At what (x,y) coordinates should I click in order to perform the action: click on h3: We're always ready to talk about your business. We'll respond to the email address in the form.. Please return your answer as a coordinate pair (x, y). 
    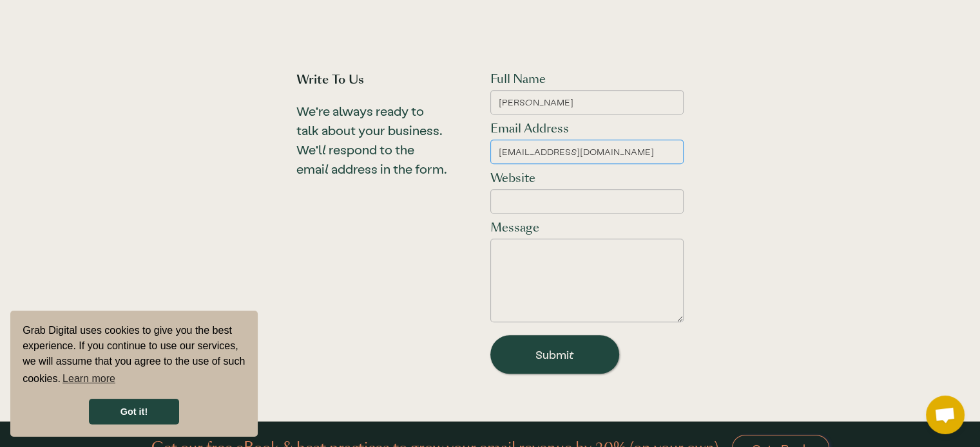
    Looking at the image, I should click on (371, 139).